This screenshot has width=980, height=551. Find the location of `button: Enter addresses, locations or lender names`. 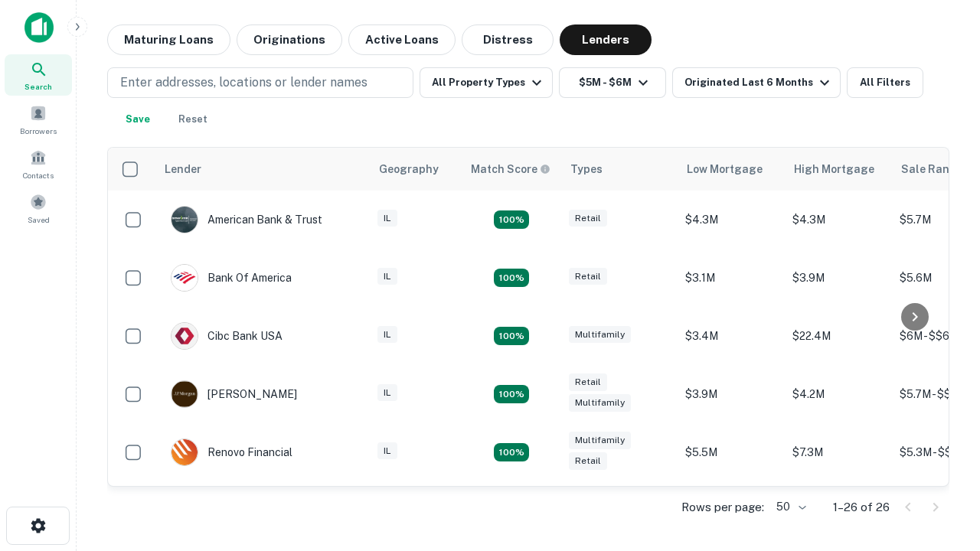

button: Enter addresses, locations or lender names is located at coordinates (261, 83).